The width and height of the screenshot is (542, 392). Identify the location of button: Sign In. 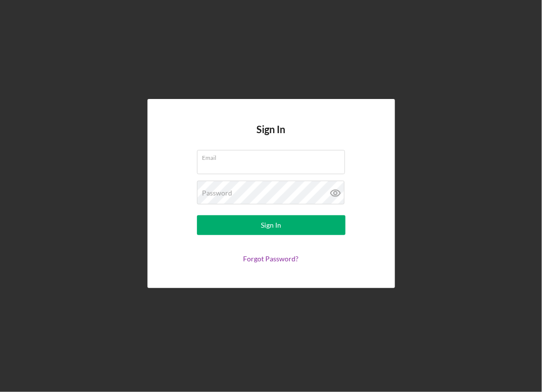
(271, 225).